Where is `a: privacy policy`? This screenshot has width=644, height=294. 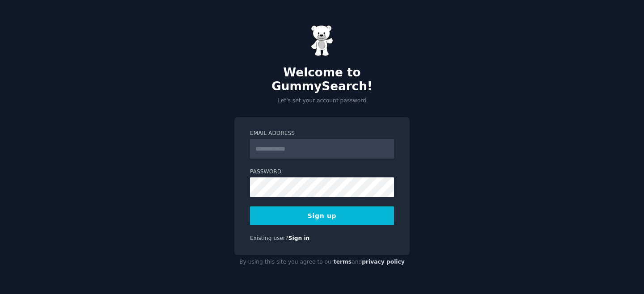 a: privacy policy is located at coordinates (383, 262).